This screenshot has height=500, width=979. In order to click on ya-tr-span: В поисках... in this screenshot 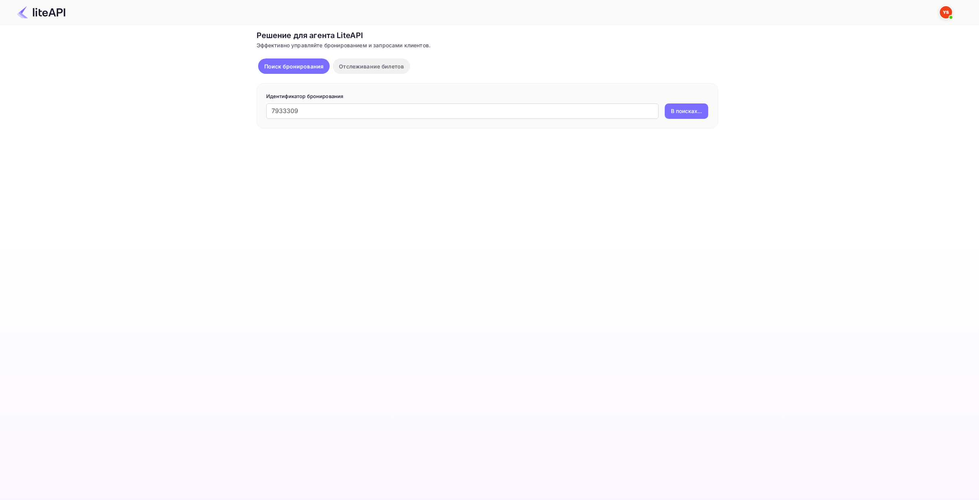, I will do `click(686, 111)`.